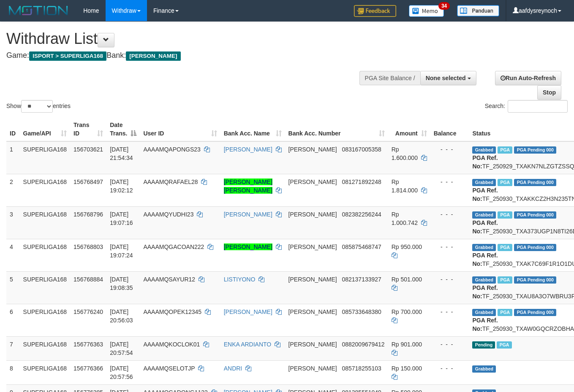 The height and width of the screenshot is (392, 574). I want to click on span: 34, so click(444, 6).